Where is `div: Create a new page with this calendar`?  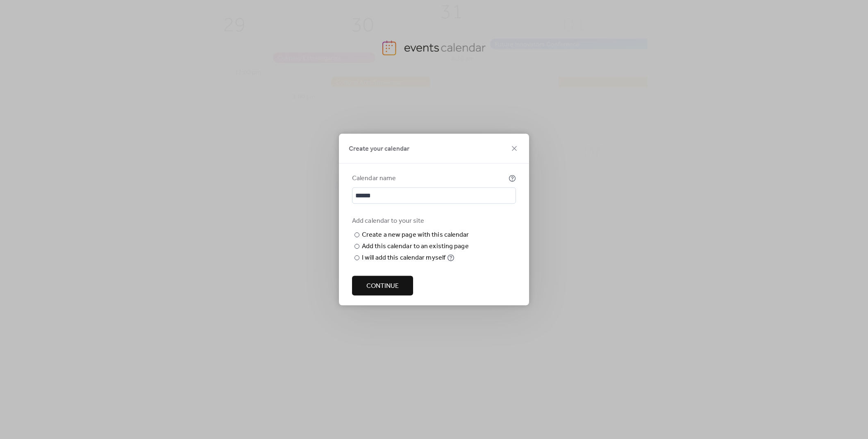
div: Create a new page with this calendar is located at coordinates (415, 235).